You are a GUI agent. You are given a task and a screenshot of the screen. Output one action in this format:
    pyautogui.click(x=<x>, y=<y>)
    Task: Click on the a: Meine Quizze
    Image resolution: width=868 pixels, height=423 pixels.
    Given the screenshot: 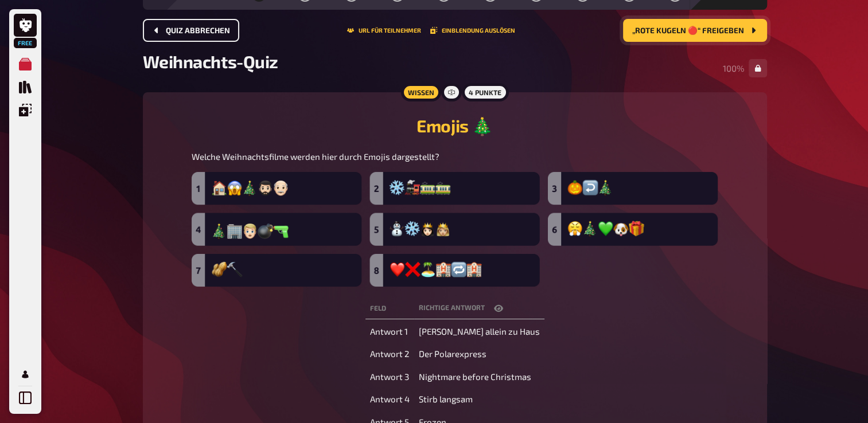 What is the action you would take?
    pyautogui.click(x=25, y=64)
    